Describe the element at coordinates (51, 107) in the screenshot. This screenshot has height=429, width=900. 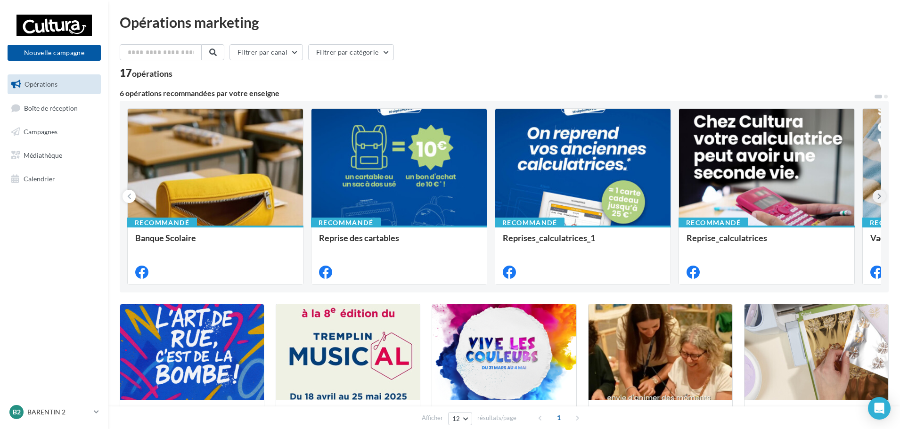
I see `span: Boîte de réception` at that location.